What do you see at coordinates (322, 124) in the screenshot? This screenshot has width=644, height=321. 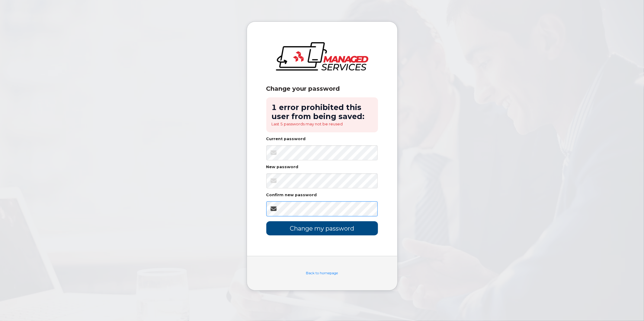 I see `li: Last 5 passwords may not be reused` at bounding box center [322, 124].